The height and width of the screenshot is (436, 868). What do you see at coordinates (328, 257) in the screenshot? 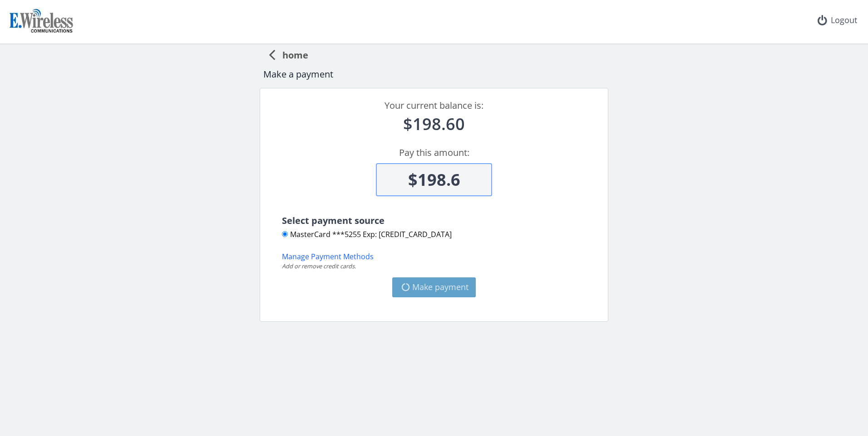
I see `button: Manage Payment Methods` at bounding box center [328, 257].